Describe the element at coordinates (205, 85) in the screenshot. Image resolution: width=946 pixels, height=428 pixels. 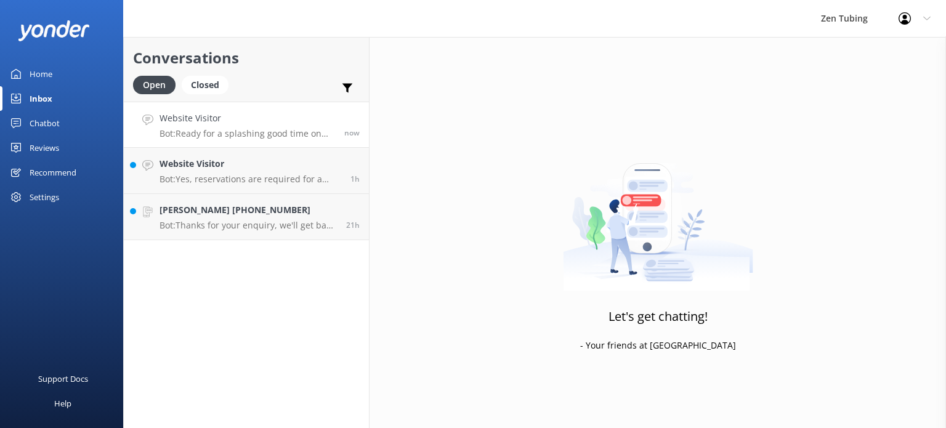
I see `div: Closed` at that location.